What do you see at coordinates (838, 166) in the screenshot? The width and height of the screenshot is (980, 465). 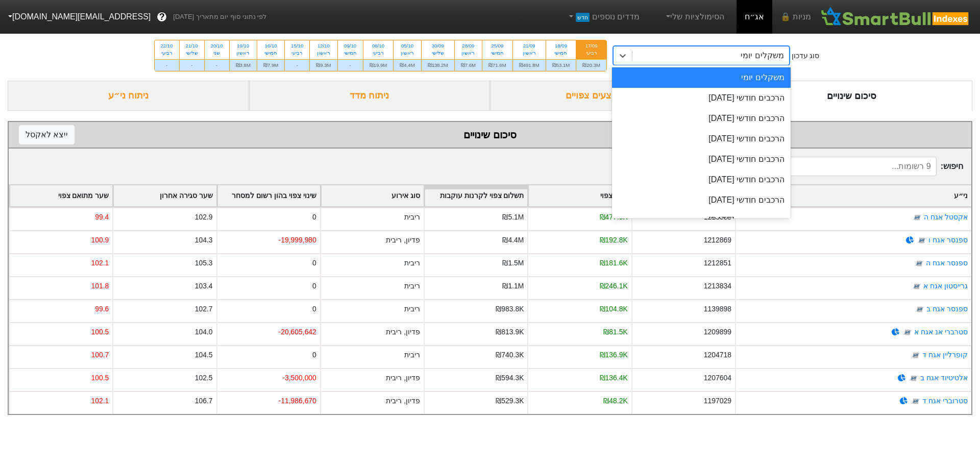 I see `input: 9 רשומות...` at bounding box center [838, 166].